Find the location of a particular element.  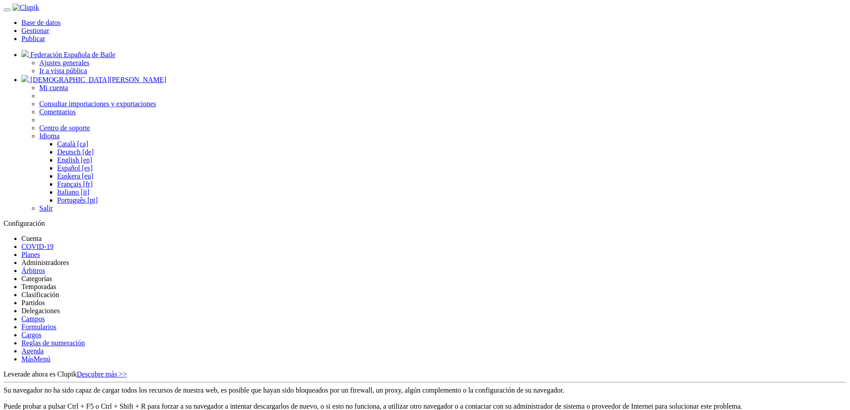

a: Español [es] is located at coordinates (75, 168).